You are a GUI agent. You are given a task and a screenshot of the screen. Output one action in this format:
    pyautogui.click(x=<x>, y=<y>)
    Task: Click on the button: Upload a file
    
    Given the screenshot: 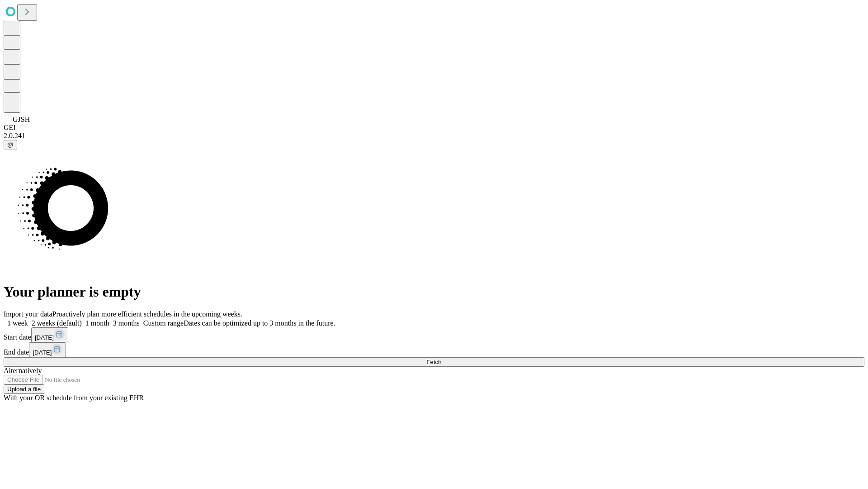 What is the action you would take?
    pyautogui.click(x=24, y=389)
    